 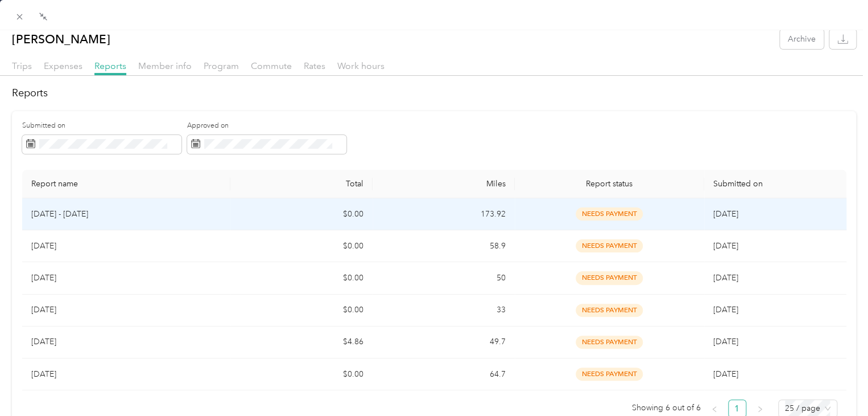 I want to click on td: 173.92, so click(x=444, y=214).